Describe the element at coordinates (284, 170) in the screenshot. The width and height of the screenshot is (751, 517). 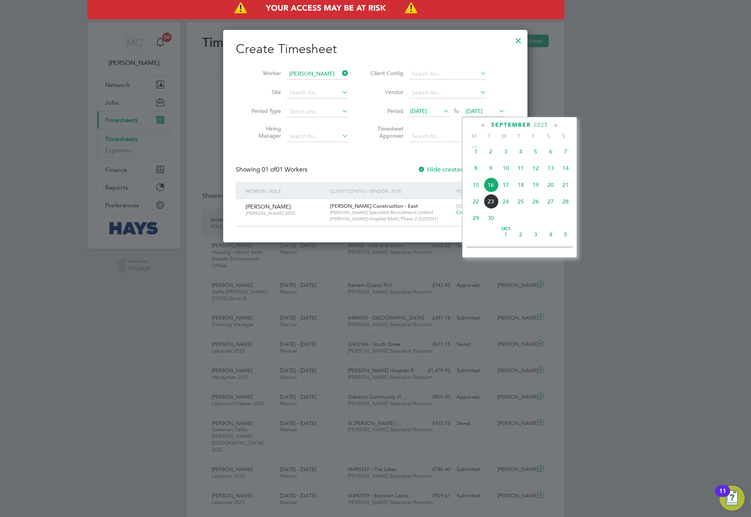
I see `span: 01 Workers` at that location.